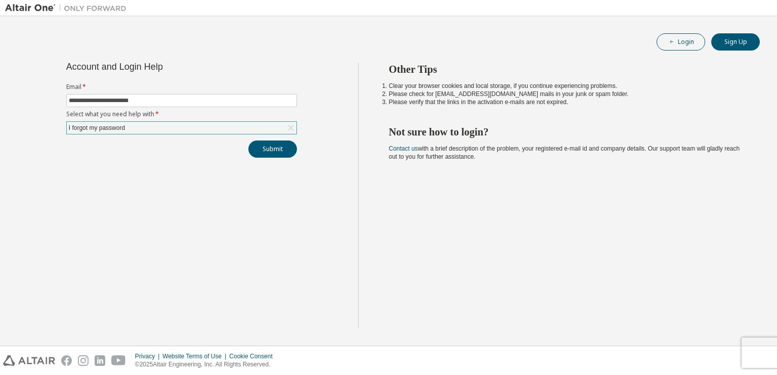 The image size is (777, 375). What do you see at coordinates (403, 149) in the screenshot?
I see `a: Contact us` at bounding box center [403, 149].